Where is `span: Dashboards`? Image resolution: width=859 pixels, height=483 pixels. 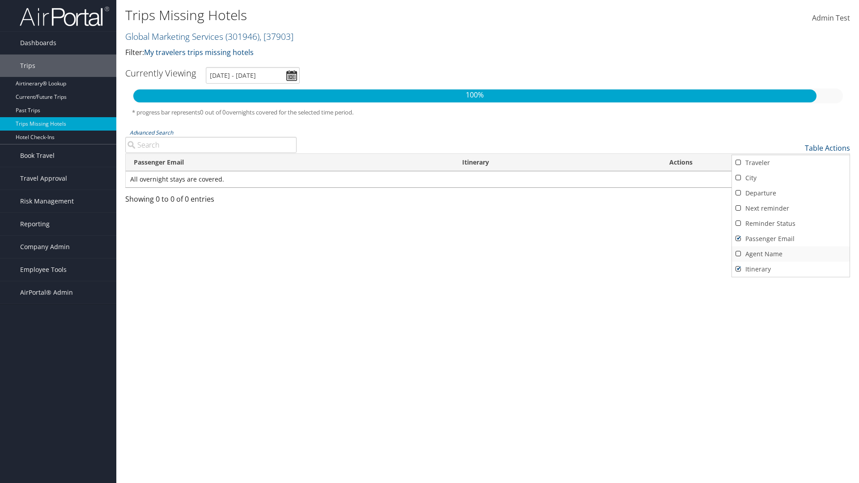
span: Dashboards is located at coordinates (38, 43).